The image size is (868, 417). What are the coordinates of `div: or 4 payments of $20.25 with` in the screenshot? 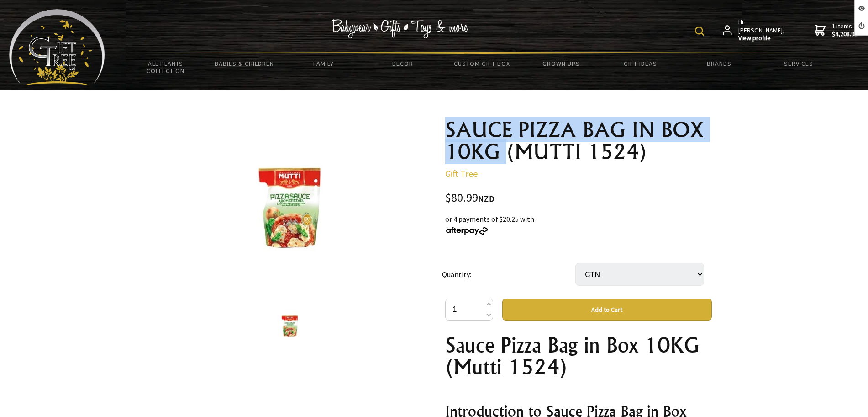 It's located at (578, 224).